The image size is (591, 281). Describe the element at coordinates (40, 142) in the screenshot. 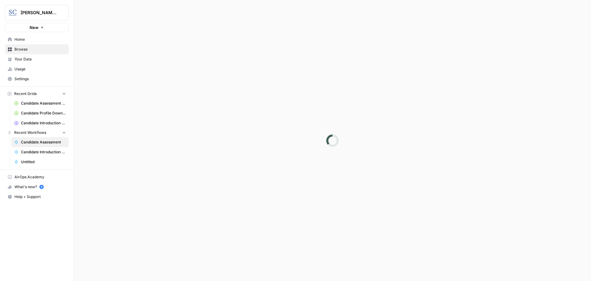

I see `a: Candidate Assessment` at that location.